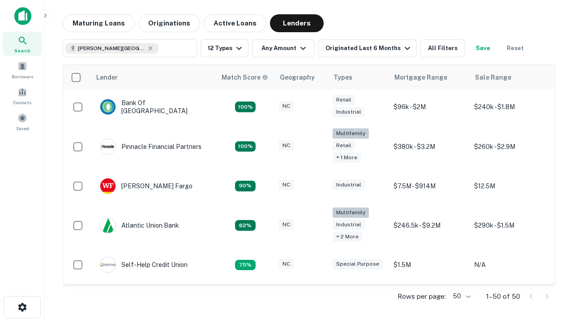 This screenshot has width=573, height=322. What do you see at coordinates (443, 48) in the screenshot?
I see `button: All Filters` at bounding box center [443, 48].